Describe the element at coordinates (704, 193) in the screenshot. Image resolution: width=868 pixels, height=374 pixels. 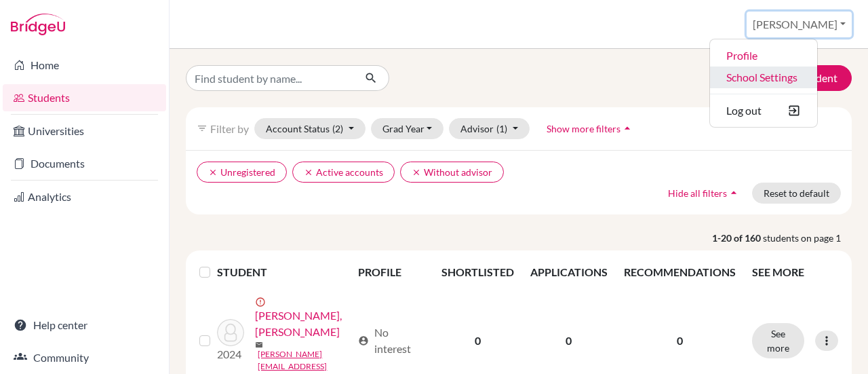
I see `button: Hide all filtersarrow_drop_up` at that location.